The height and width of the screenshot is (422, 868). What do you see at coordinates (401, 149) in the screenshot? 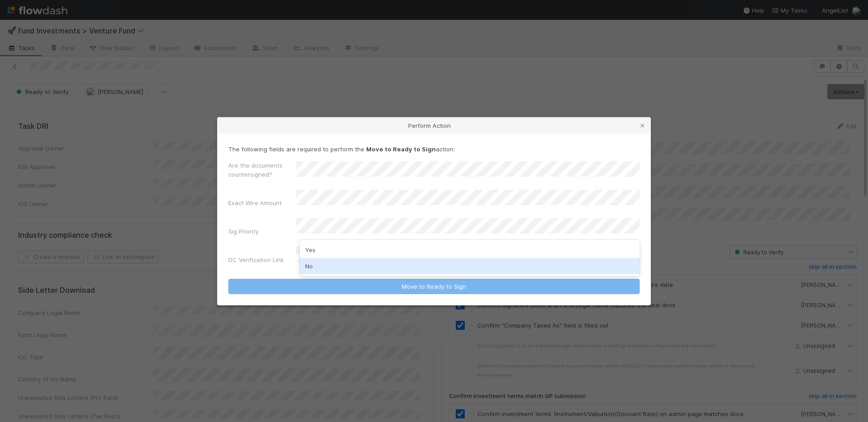
I see `strong: Move to Ready to Sign` at bounding box center [401, 149].